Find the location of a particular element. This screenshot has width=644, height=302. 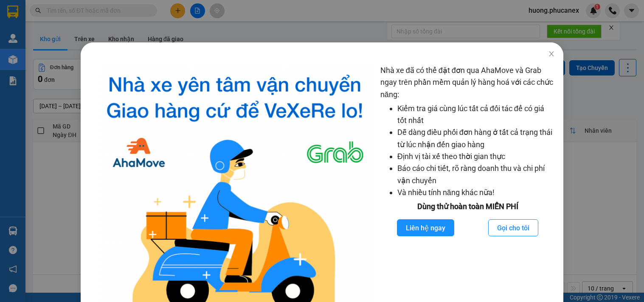

li: Dễ dàng điều phối đơn hàng ở tất cả trạng thái từ lúc nhận đến giao hàng is located at coordinates (476, 138).